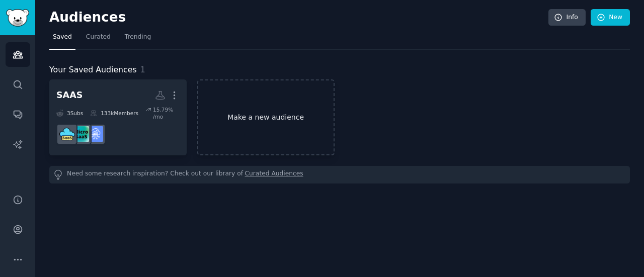  Describe the element at coordinates (62, 39) in the screenshot. I see `a: Saved` at that location.